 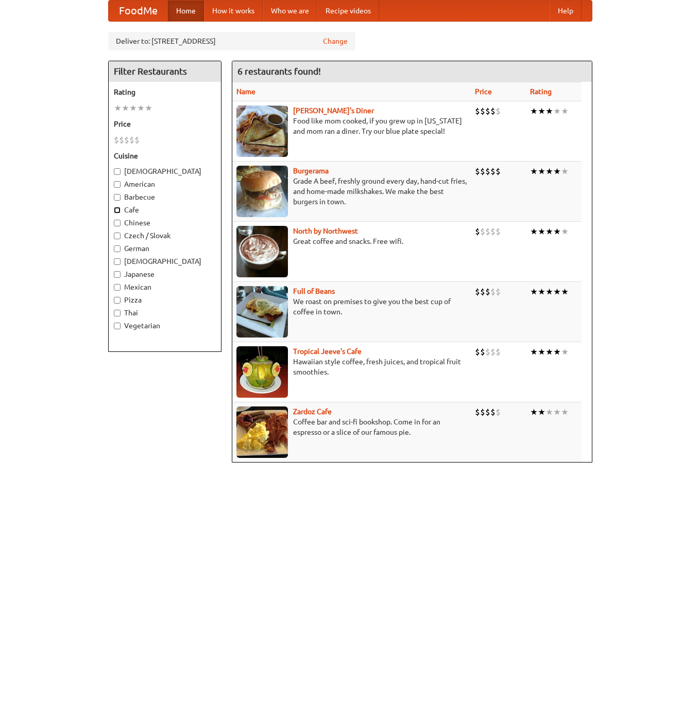 I want to click on b: Burgerama, so click(x=311, y=171).